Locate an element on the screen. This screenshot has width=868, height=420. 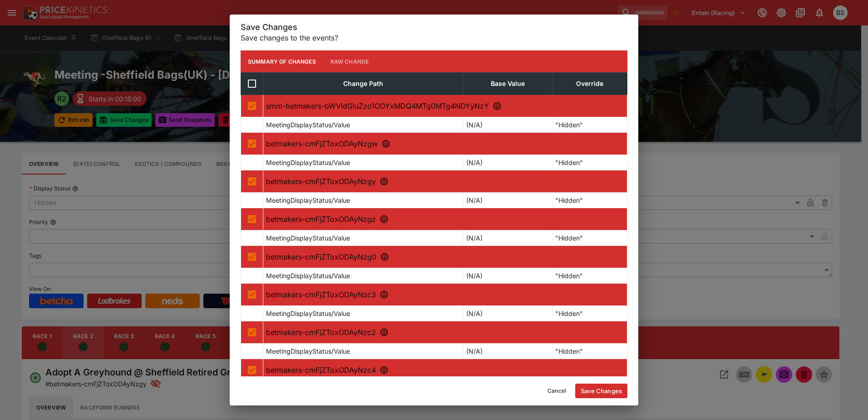
p: betmakers-cmFjZToxODAyNzc3 is located at coordinates (445, 294).